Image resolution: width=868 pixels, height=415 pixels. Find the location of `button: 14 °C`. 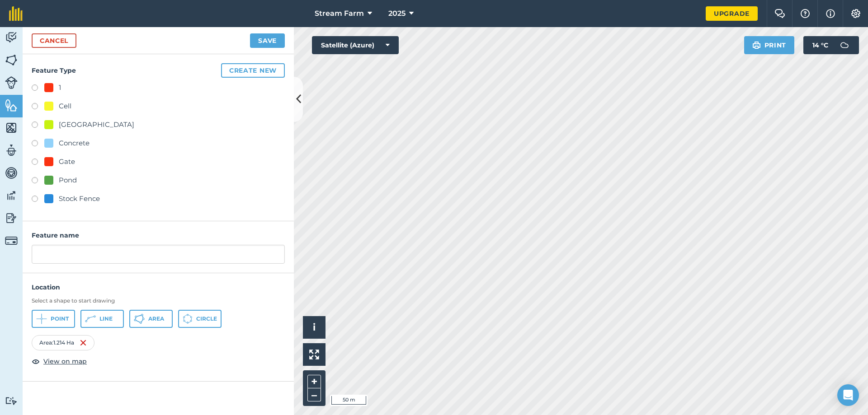

button: 14 °C is located at coordinates (830, 46).